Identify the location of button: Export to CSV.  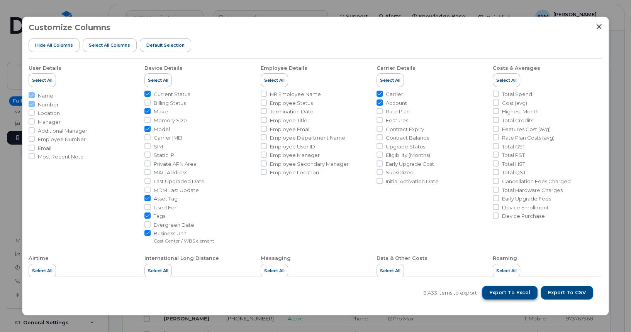
(567, 293).